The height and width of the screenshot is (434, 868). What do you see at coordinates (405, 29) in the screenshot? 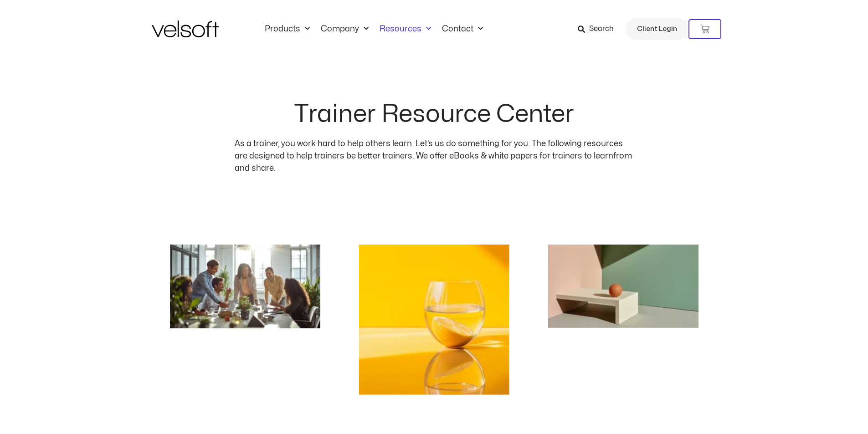
I see `a: ResourcesMenu Toggle` at bounding box center [405, 29].